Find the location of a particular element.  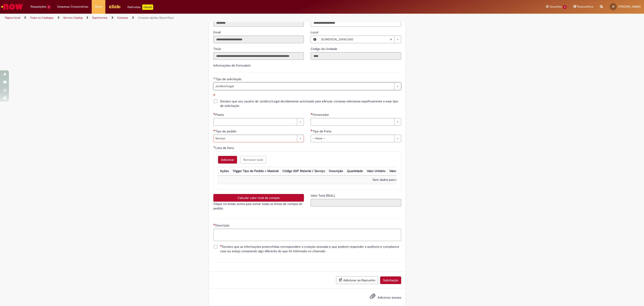

th: Quantidade is located at coordinates (355, 171).